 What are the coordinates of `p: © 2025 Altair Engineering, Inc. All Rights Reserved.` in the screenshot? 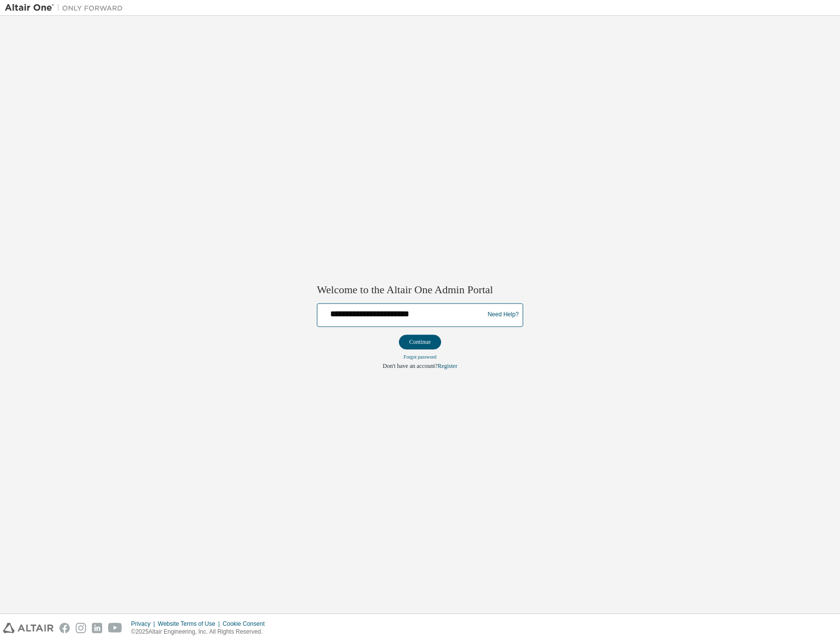 It's located at (201, 632).